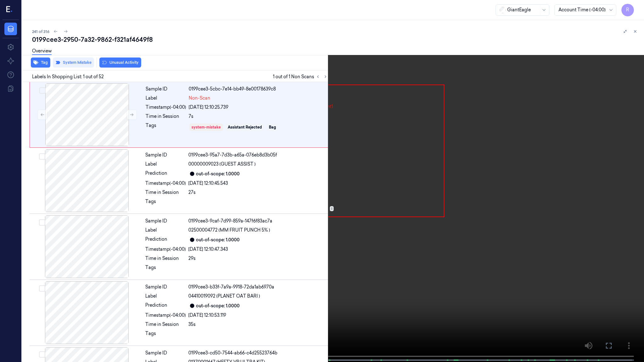 The height and width of the screenshot is (362, 644). I want to click on span: Non-Scan, so click(199, 98).